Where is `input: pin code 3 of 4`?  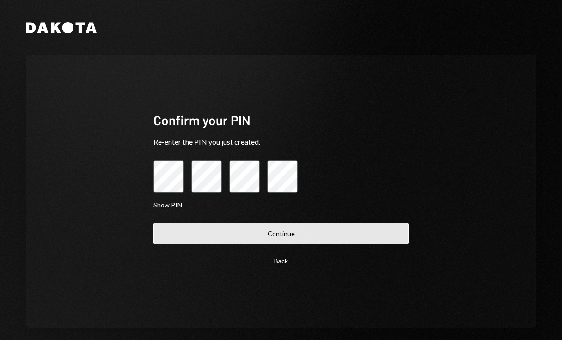
input: pin code 3 of 4 is located at coordinates (245, 177).